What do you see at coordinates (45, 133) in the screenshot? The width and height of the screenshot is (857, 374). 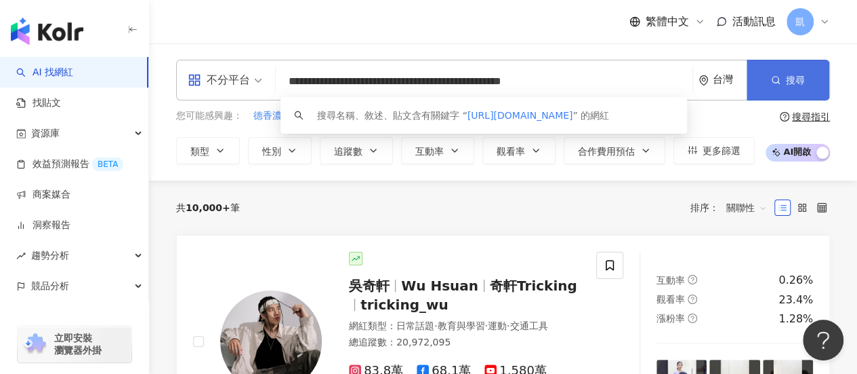 I see `span: 資源庫` at bounding box center [45, 133].